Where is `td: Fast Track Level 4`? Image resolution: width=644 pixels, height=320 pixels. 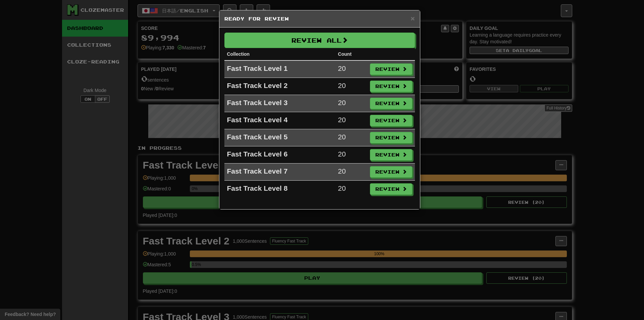 td: Fast Track Level 4 is located at coordinates (280, 121).